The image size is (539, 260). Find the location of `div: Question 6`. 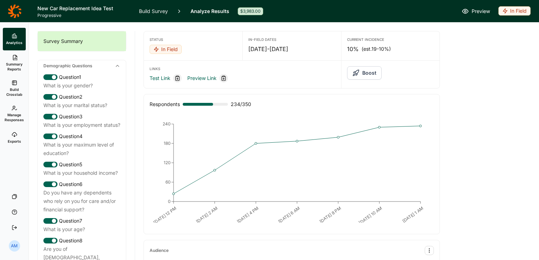

div: Question 6 is located at coordinates (82, 184).